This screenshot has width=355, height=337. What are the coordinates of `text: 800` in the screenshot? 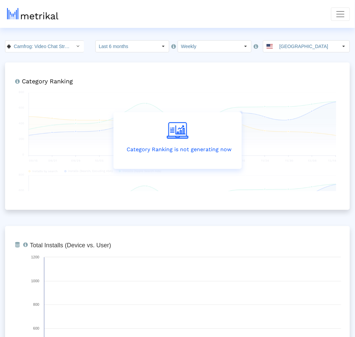 It's located at (36, 304).